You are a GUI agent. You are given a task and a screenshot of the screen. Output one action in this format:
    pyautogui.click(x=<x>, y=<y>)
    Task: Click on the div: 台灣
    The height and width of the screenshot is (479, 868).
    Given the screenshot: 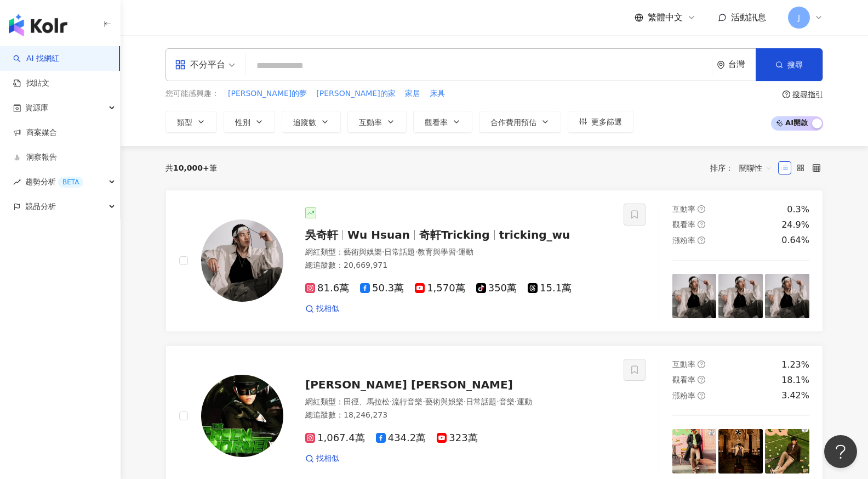 What is the action you would take?
    pyautogui.click(x=743, y=64)
    